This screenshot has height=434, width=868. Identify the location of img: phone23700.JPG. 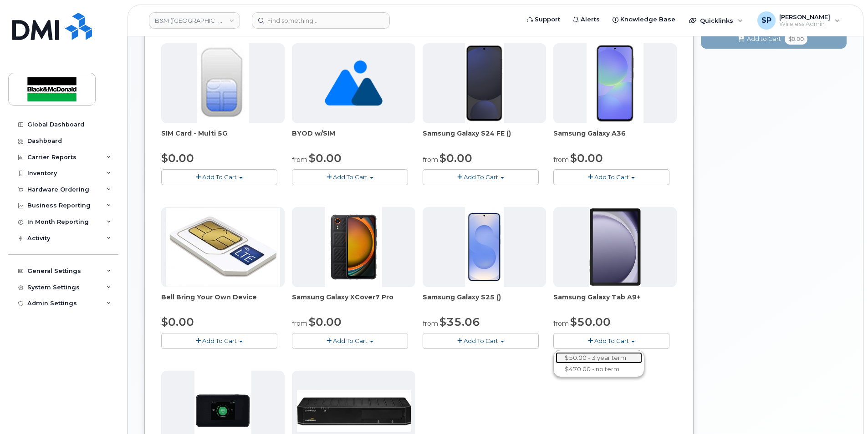
(353, 411).